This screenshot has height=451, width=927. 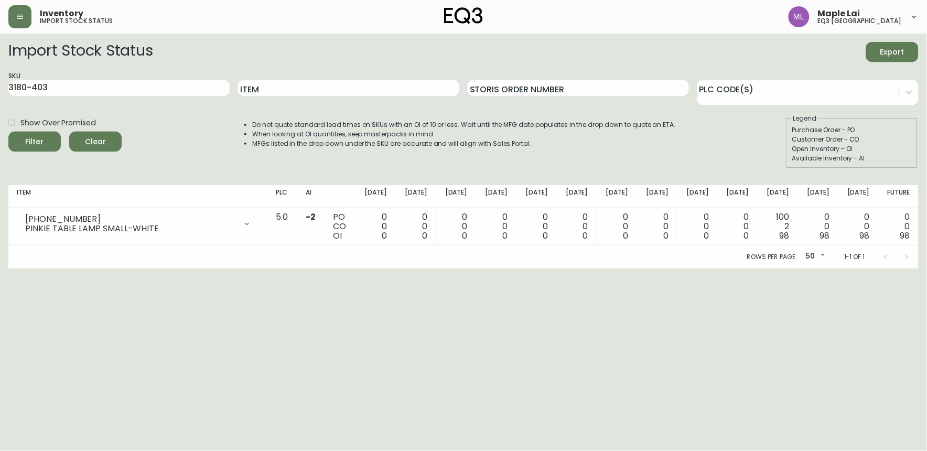 I want to click on span: Show Over Promised, so click(x=58, y=123).